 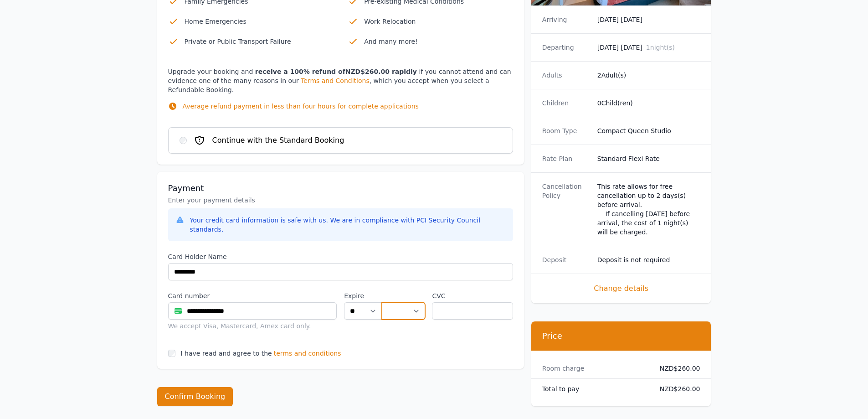 What do you see at coordinates (308, 353) in the screenshot?
I see `span: terms and conditions` at bounding box center [308, 353].